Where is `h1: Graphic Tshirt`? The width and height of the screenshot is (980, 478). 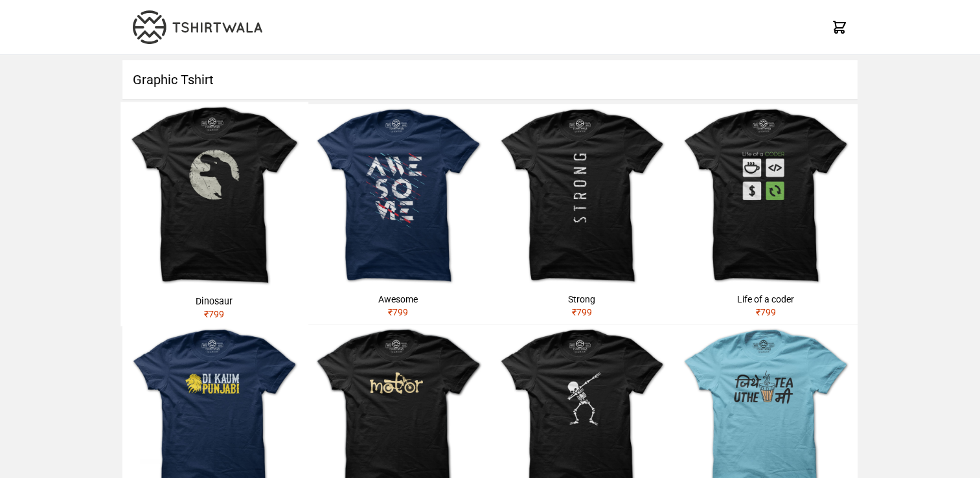
h1: Graphic Tshirt is located at coordinates (490, 79).